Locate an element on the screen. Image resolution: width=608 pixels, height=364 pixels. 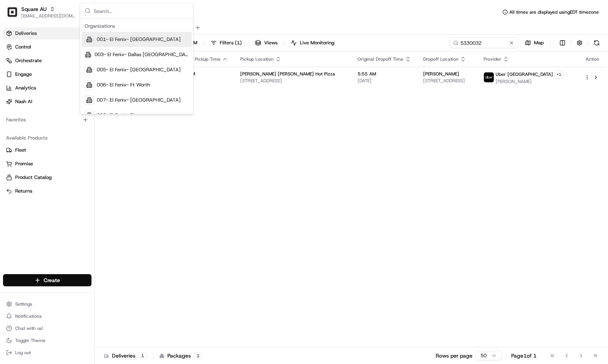
span: Promise is located at coordinates (24, 164).